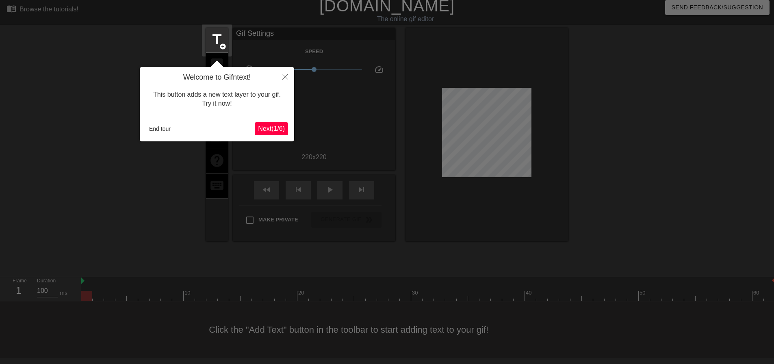 The width and height of the screenshot is (774, 364). What do you see at coordinates (160, 129) in the screenshot?
I see `button: End tour` at bounding box center [160, 129].